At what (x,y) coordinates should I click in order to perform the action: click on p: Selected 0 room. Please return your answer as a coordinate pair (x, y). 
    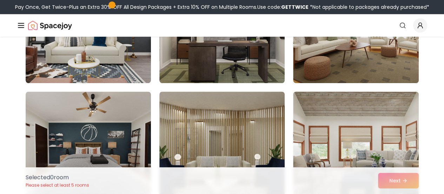
    Looking at the image, I should click on (57, 177).